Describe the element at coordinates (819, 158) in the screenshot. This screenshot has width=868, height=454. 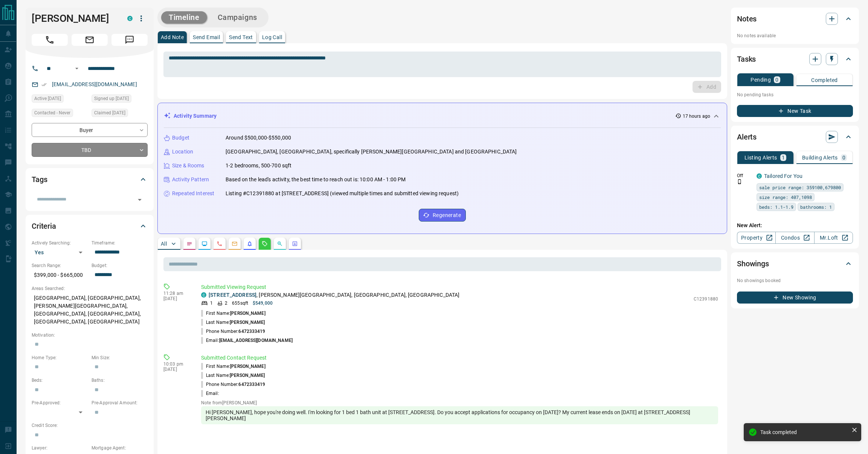
I see `p: Building Alerts` at that location.